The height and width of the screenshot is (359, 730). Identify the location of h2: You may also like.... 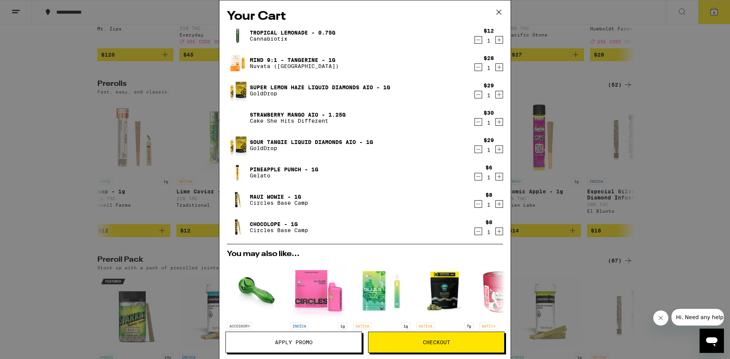
(365, 254).